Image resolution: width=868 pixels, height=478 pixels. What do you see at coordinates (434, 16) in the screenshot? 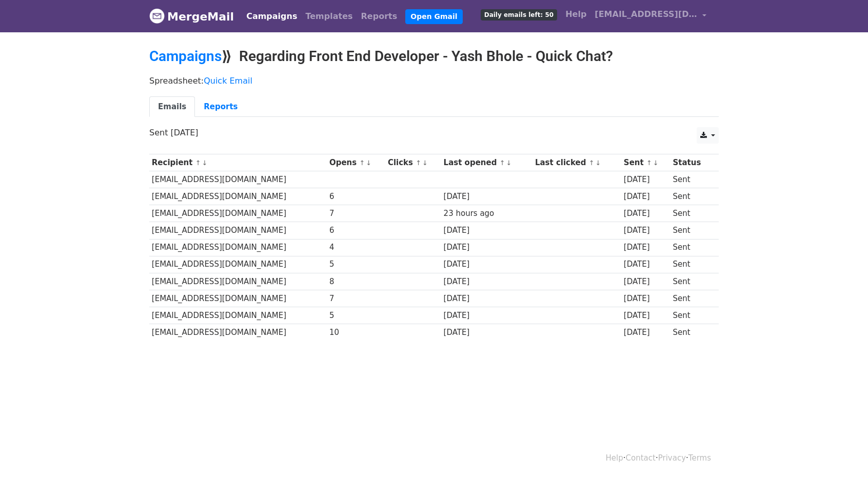
I see `a: Open Gmail` at bounding box center [434, 16].